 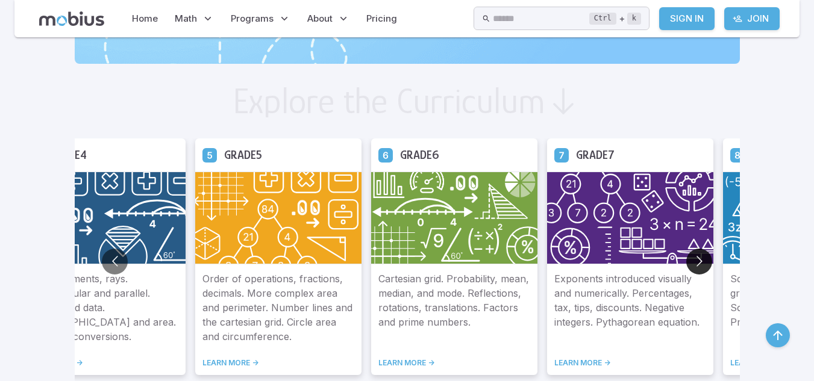 I want to click on a: Home, so click(x=145, y=19).